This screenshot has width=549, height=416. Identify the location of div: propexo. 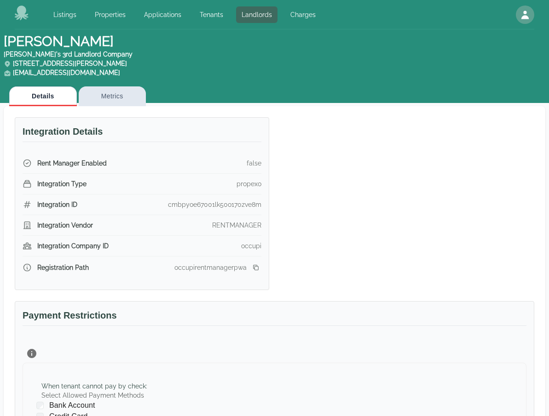
(249, 184).